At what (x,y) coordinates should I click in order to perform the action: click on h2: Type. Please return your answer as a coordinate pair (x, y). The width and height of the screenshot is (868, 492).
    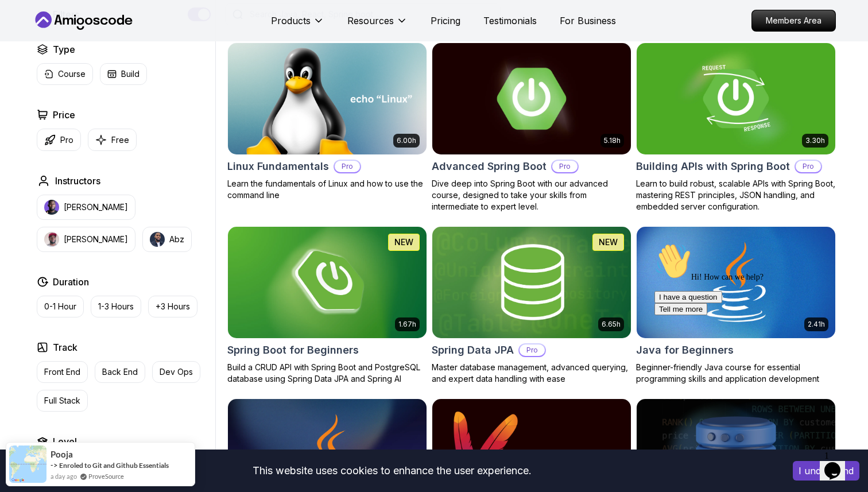
    Looking at the image, I should click on (64, 49).